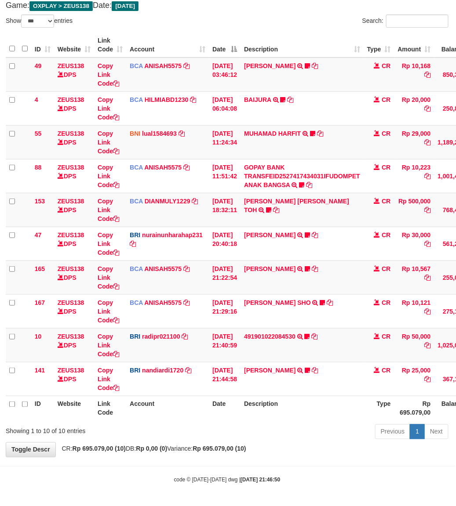 This screenshot has width=456, height=506. I want to click on td: Rp 10,567, so click(414, 277).